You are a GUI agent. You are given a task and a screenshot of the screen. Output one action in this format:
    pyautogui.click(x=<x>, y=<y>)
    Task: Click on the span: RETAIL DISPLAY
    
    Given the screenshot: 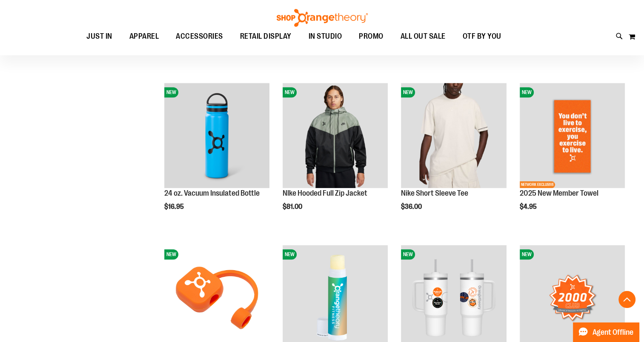 What is the action you would take?
    pyautogui.click(x=265, y=36)
    